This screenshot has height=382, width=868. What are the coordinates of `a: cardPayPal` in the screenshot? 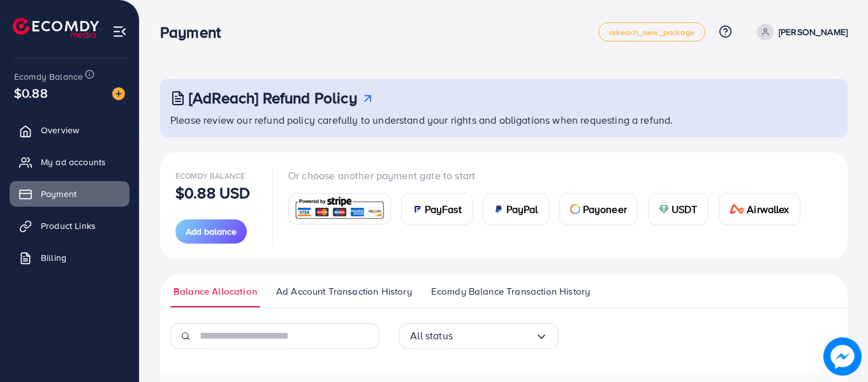 It's located at (516, 209).